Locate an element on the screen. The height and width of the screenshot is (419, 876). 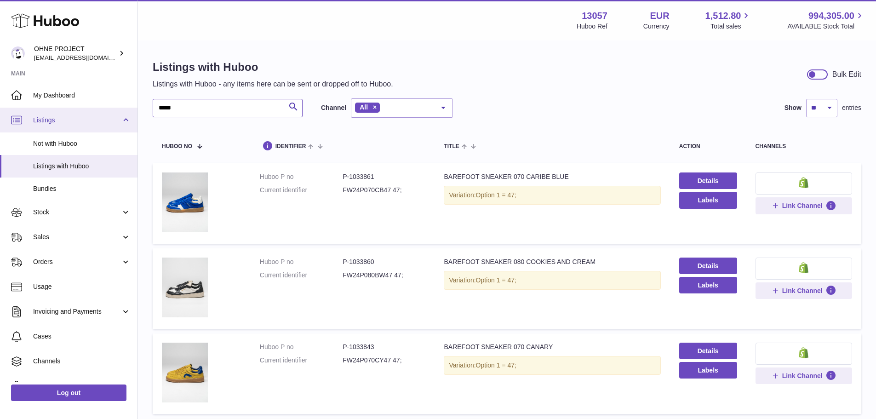
a: Log out is located at coordinates (68, 393).